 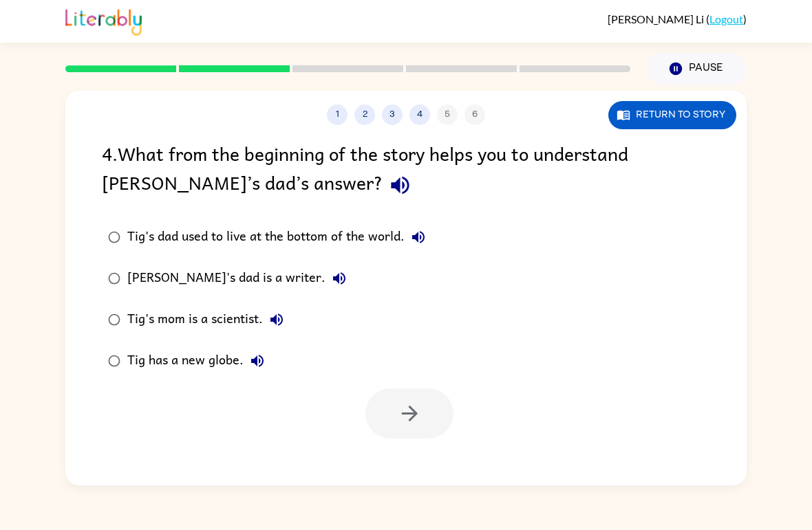 What do you see at coordinates (277, 320) in the screenshot?
I see `button: Tig's mom is a scientist.` at bounding box center [277, 320].